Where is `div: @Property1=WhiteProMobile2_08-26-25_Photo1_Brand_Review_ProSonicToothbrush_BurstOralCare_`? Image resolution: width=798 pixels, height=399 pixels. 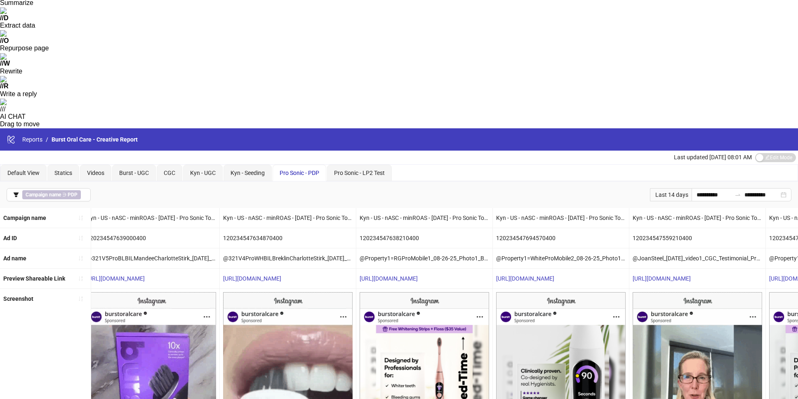 div: @Property1=WhiteProMobile2_08-26-25_Photo1_Brand_Review_ProSonicToothbrush_BurstOralCare_ is located at coordinates (561, 258).